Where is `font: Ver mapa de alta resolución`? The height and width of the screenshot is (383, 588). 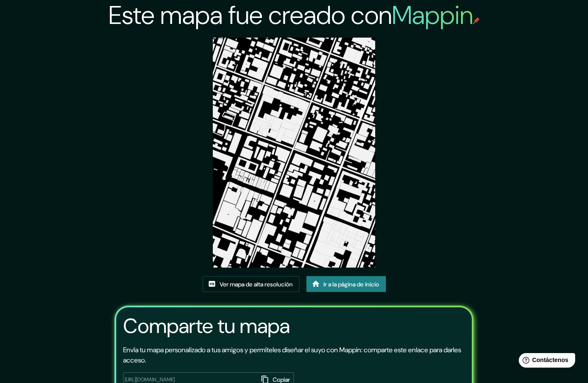 font: Ver mapa de alta resolución is located at coordinates (256, 284).